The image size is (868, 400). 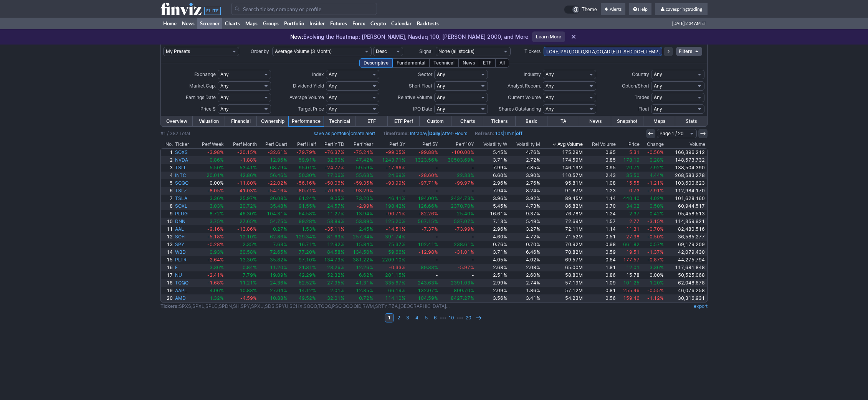 What do you see at coordinates (653, 167) in the screenshot?
I see `a: 7.92%` at bounding box center [653, 167].